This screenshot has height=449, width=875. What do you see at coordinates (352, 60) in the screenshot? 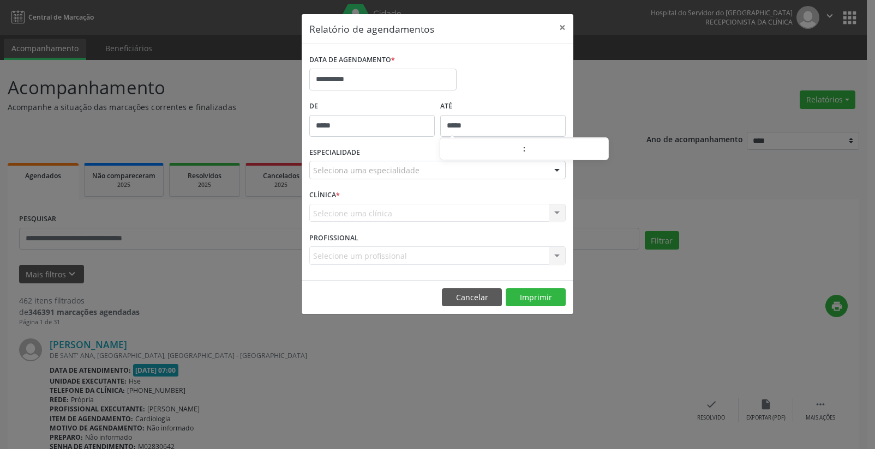
I see `label: DATA DE AGENDAMENTO` at bounding box center [352, 60].